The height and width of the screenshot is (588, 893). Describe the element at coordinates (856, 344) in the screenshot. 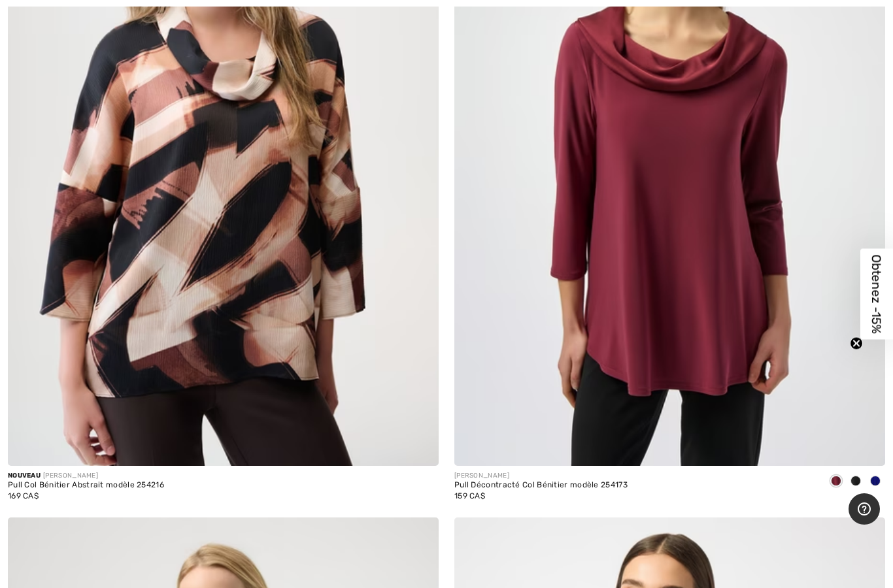

I see `button: Close teaser` at that location.